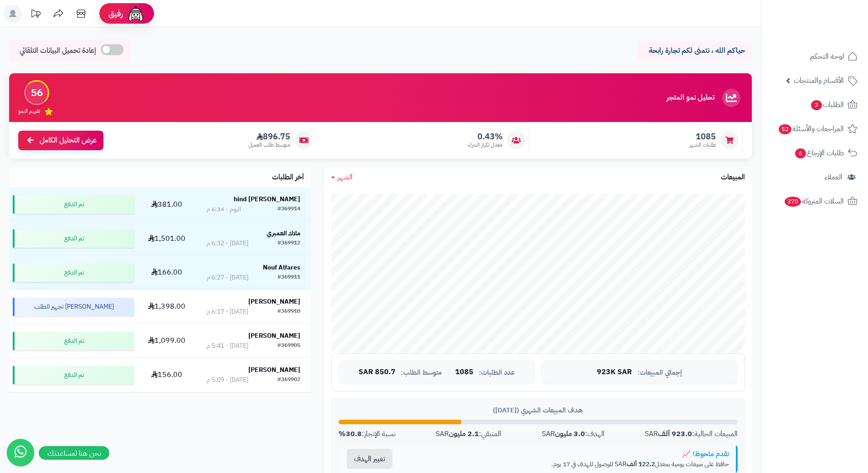  I want to click on span: تقييم النمو, so click(29, 111).